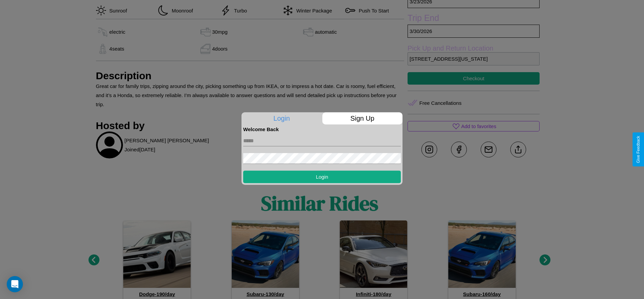 The image size is (644, 299). I want to click on div: Open Intercom Messenger, so click(15, 284).